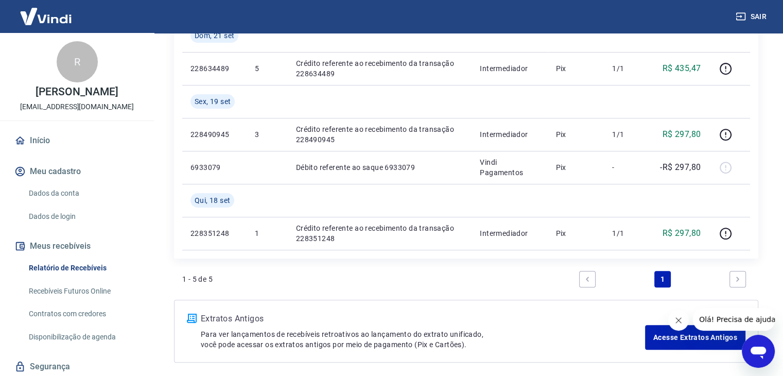 The width and height of the screenshot is (783, 376). Describe the element at coordinates (77, 171) in the screenshot. I see `button: Meu cadastro` at that location.